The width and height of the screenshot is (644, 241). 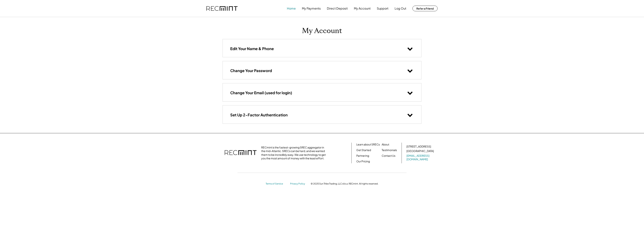 What do you see at coordinates (345, 184) in the screenshot?
I see `div: © 2025 Sun Tribe Trading, LLC d.b.a. RECmint. All rights reserved.` at bounding box center [345, 184].